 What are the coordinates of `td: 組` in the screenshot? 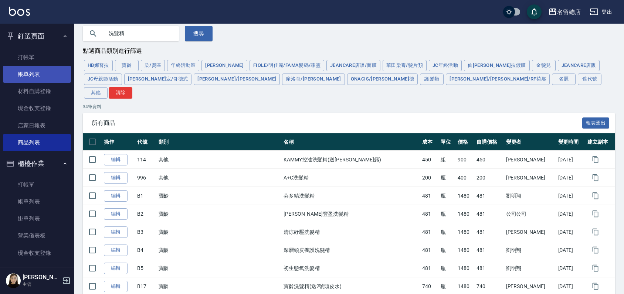 It's located at (447, 160).